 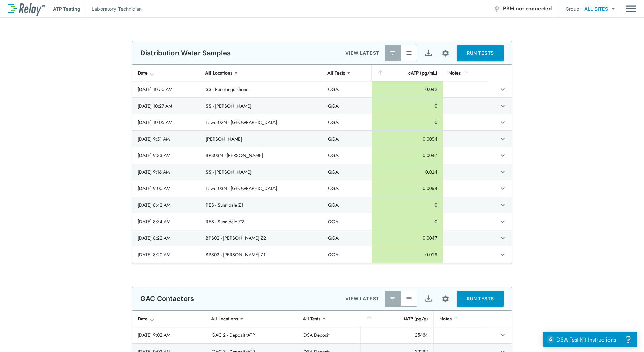 I want to click on button: Main menu, so click(x=631, y=9).